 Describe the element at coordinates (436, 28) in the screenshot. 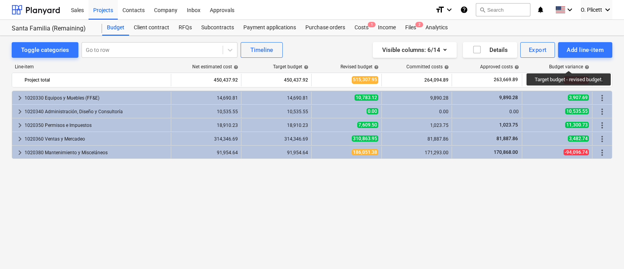

I see `div: Analytics` at that location.